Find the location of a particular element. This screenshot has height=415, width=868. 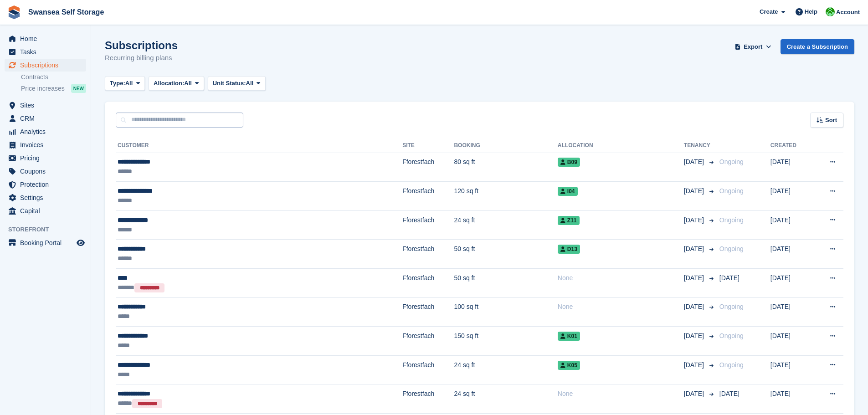

a: Contracts is located at coordinates (53, 77).